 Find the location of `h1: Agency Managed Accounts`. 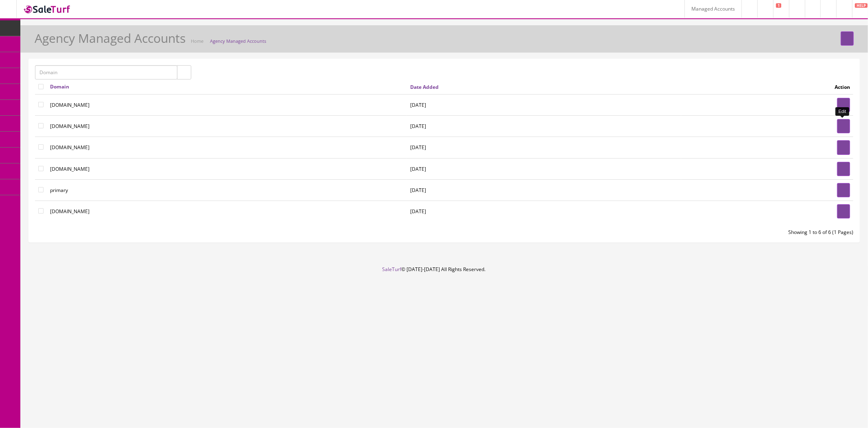

h1: Agency Managed Accounts is located at coordinates (110, 38).